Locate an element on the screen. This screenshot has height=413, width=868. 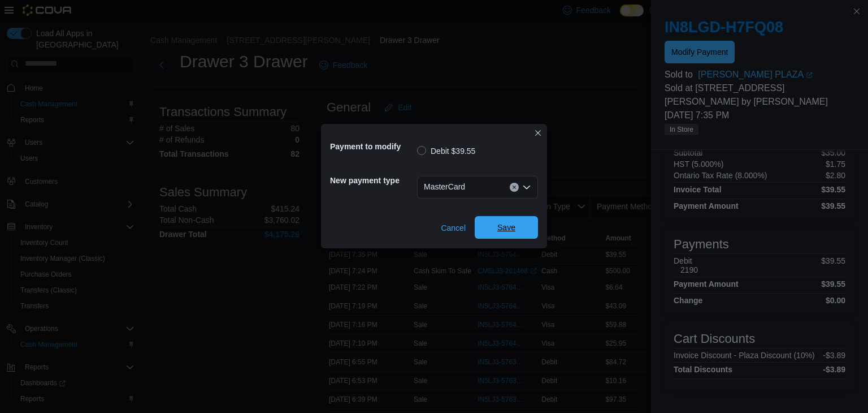
button: Cancel is located at coordinates (453, 228).